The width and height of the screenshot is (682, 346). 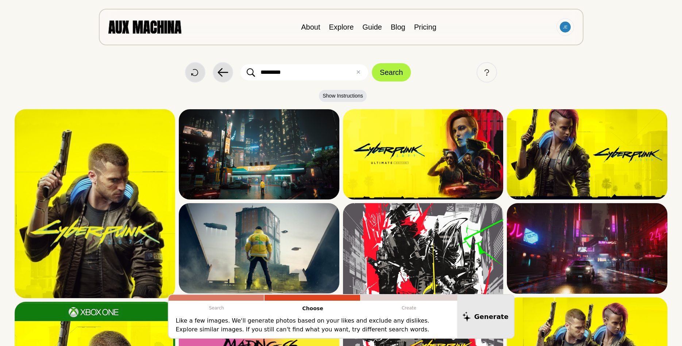 What do you see at coordinates (343, 96) in the screenshot?
I see `button: Show Instructions` at bounding box center [343, 96].